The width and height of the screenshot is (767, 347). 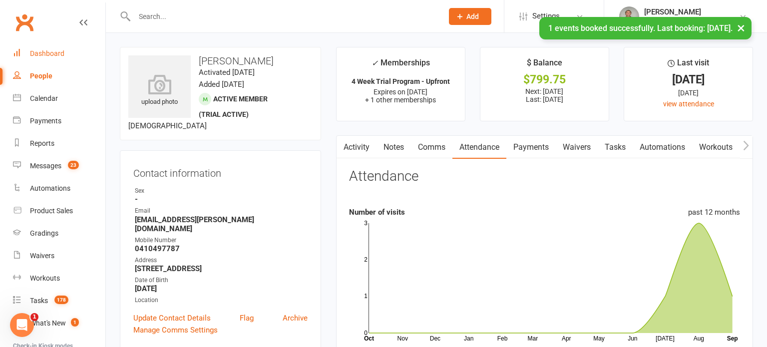 I want to click on h3: Attendance, so click(x=384, y=176).